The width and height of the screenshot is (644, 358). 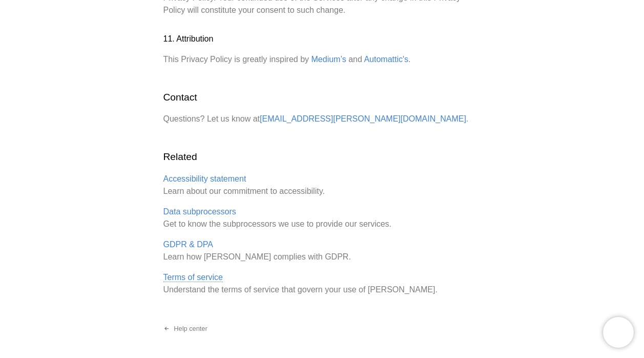 I want to click on a: Data subprocessors, so click(x=200, y=211).